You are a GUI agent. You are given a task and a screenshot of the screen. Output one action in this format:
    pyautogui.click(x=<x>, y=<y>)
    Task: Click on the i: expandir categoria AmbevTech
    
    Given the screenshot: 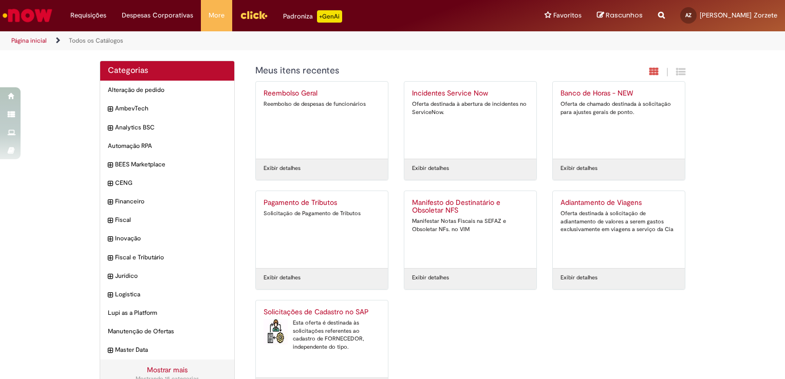 What is the action you would take?
    pyautogui.click(x=110, y=109)
    